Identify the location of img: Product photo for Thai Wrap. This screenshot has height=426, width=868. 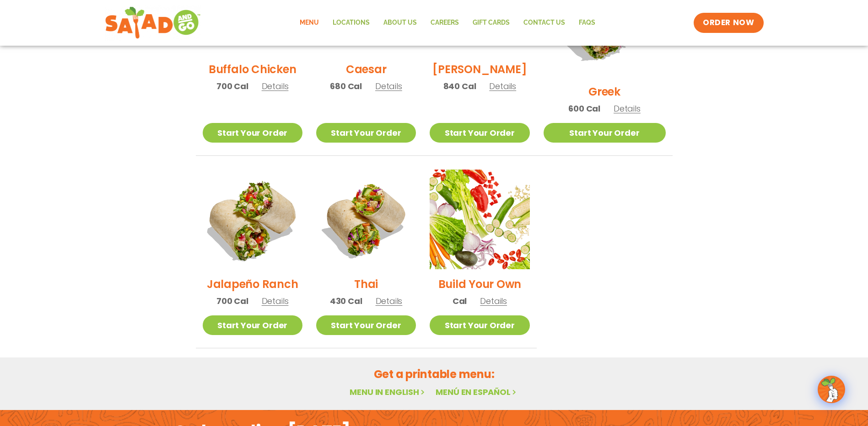
(366, 219).